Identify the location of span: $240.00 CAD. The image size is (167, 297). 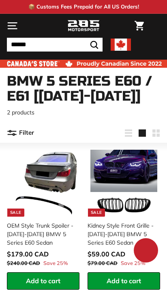
(24, 263).